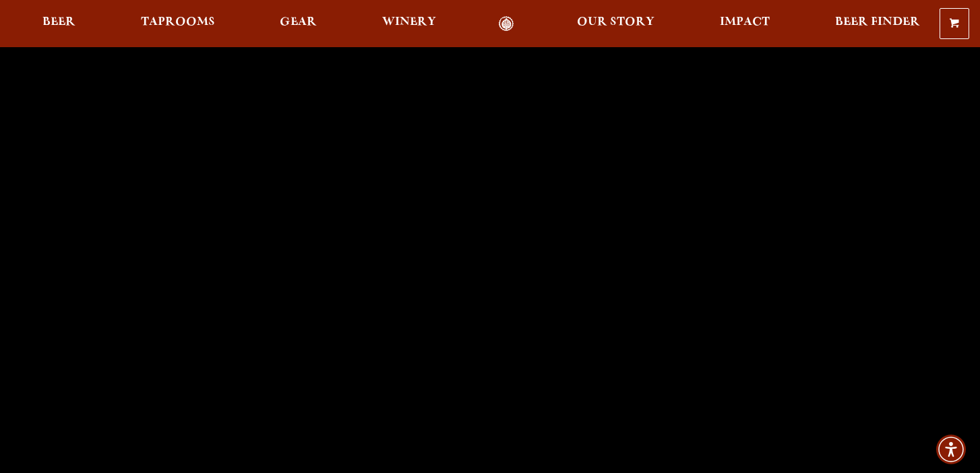 This screenshot has width=980, height=473. Describe the element at coordinates (744, 22) in the screenshot. I see `span: Impact` at that location.